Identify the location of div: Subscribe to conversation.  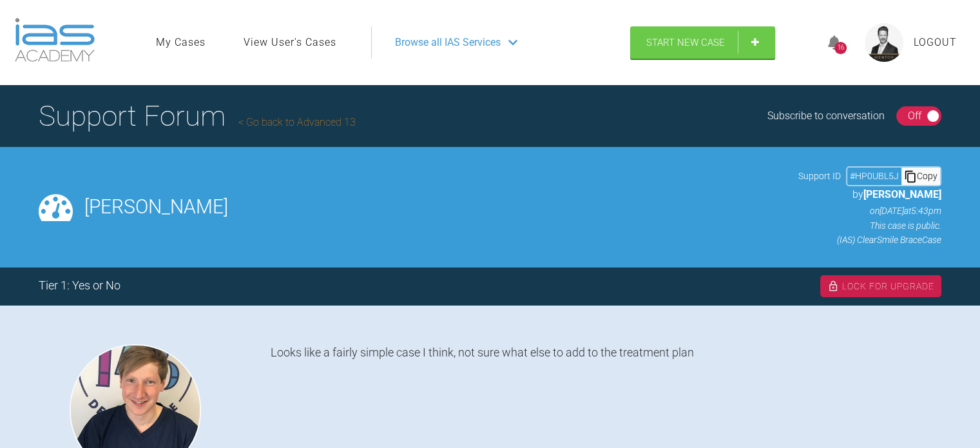
(826, 116).